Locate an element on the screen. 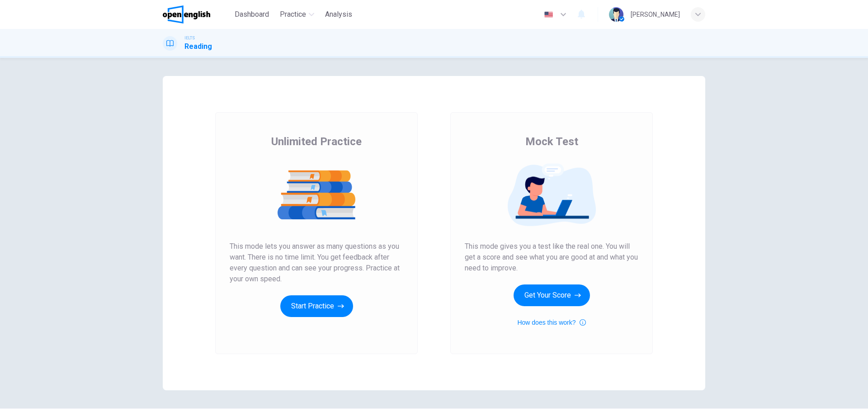  img: Profile picture is located at coordinates (616, 15).